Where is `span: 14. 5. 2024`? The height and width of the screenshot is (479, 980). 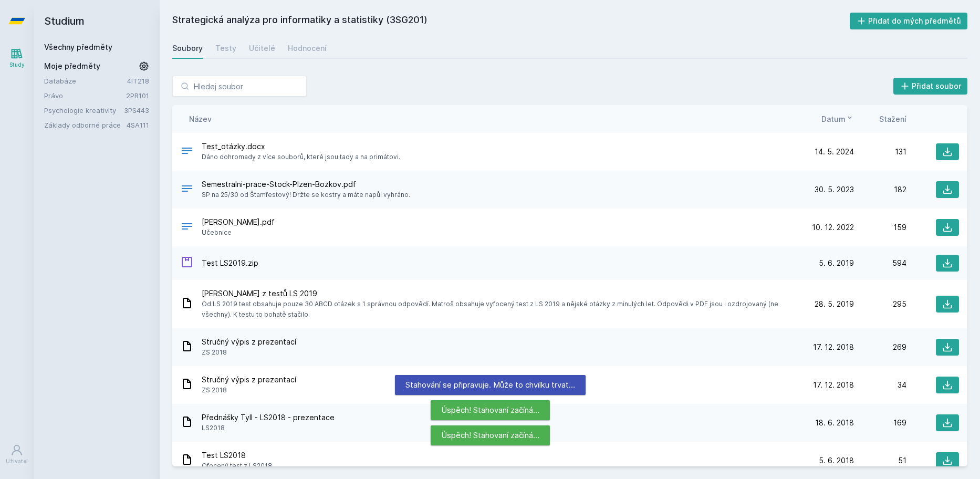
span: 14. 5. 2024 is located at coordinates (834, 152).